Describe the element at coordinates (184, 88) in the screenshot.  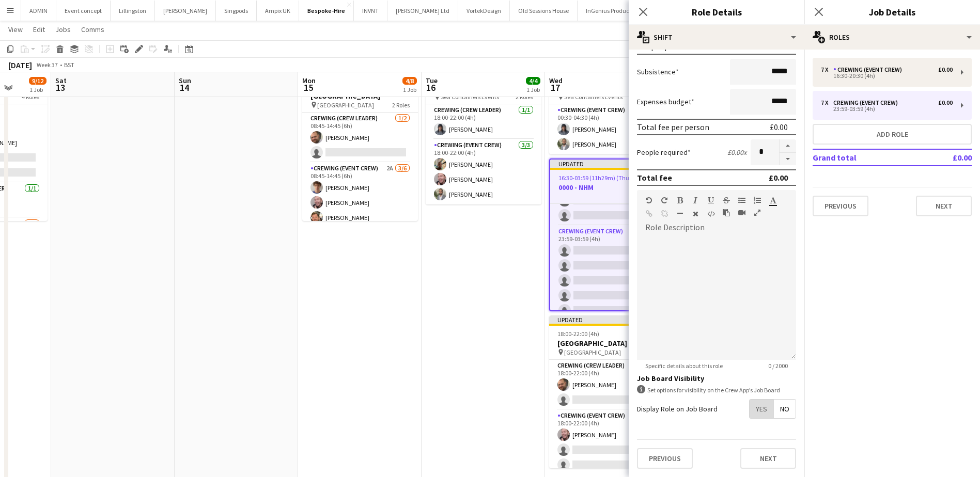
I see `span: 14` at that location.